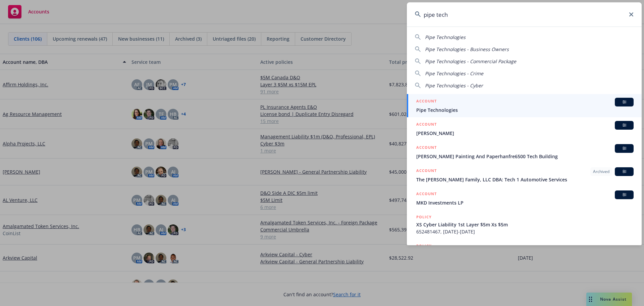 Image resolution: width=644 pixels, height=306 pixels. Describe the element at coordinates (601, 172) in the screenshot. I see `span: Archived` at that location.